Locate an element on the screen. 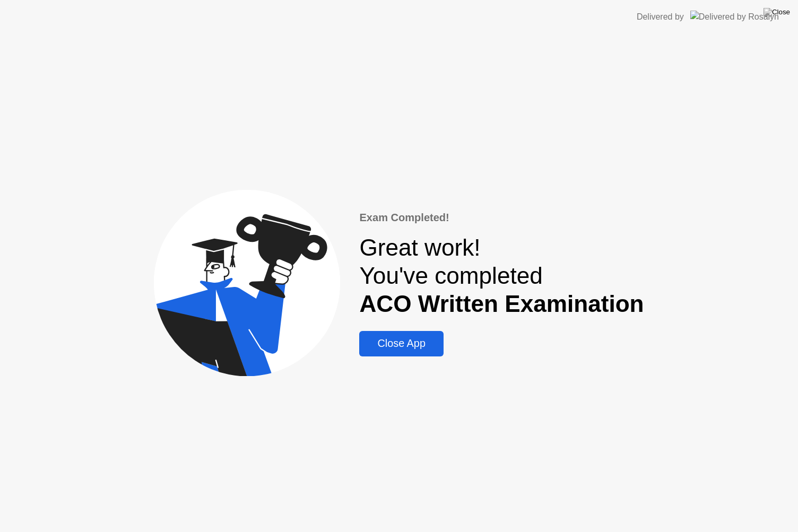  button: go back is located at coordinates (17, 14).